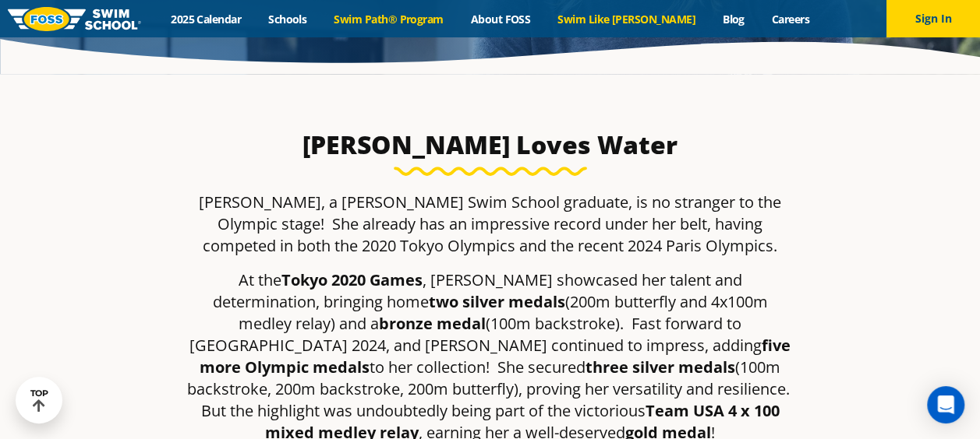 The width and height of the screenshot is (980, 439). I want to click on img: FOSS Swim School Logo, so click(74, 18).